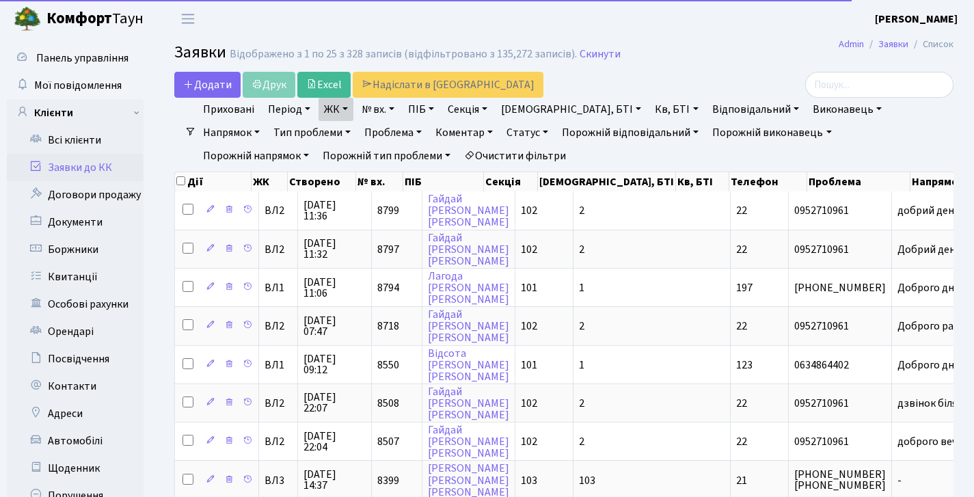  What do you see at coordinates (379, 182) in the screenshot?
I see `th: № вх.` at bounding box center [379, 182].